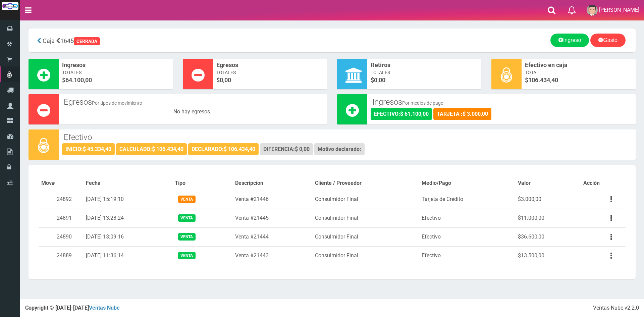 The width and height of the screenshot is (644, 317). I want to click on span: Total, so click(579, 73).